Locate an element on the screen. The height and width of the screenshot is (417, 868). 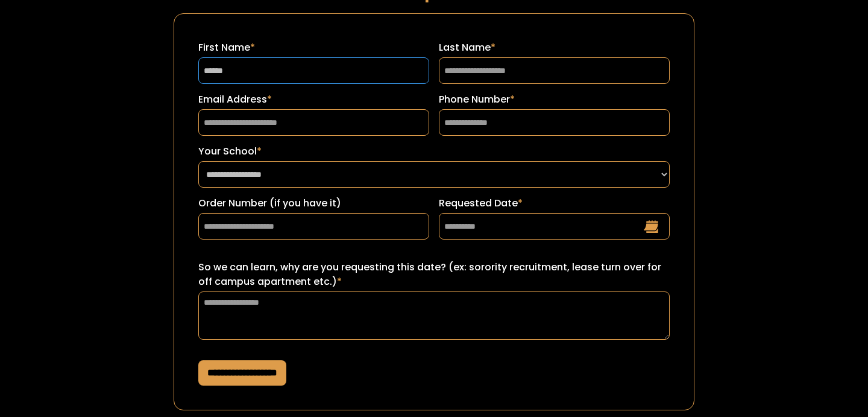
label: Requested Date is located at coordinates (554, 203).